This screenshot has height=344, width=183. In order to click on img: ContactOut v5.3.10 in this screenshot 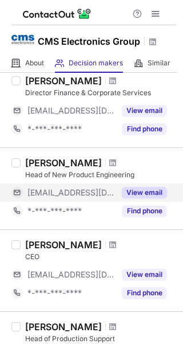, I will do `click(57, 14)`.